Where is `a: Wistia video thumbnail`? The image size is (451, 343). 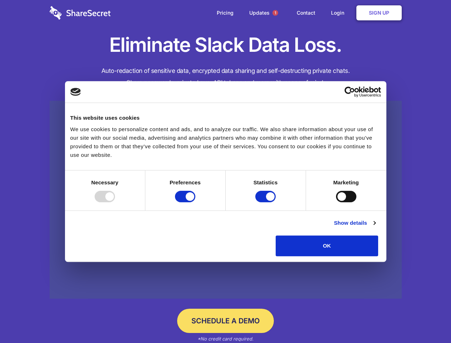 a: Wistia video thumbnail is located at coordinates (226, 200).